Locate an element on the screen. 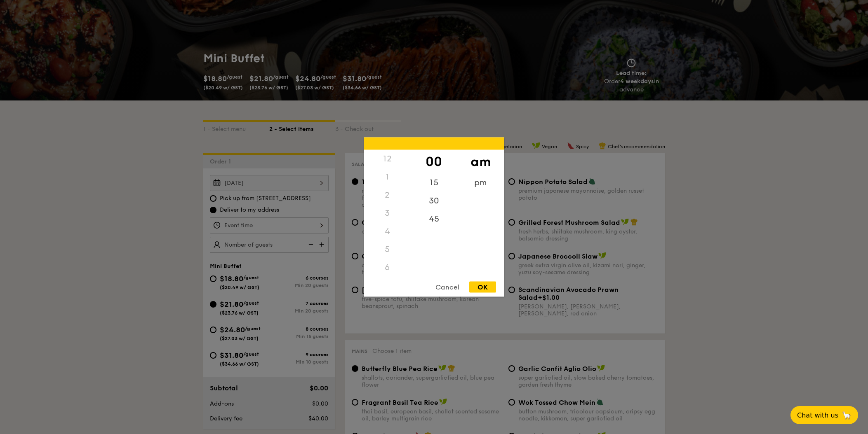  div: pm is located at coordinates (480, 183).